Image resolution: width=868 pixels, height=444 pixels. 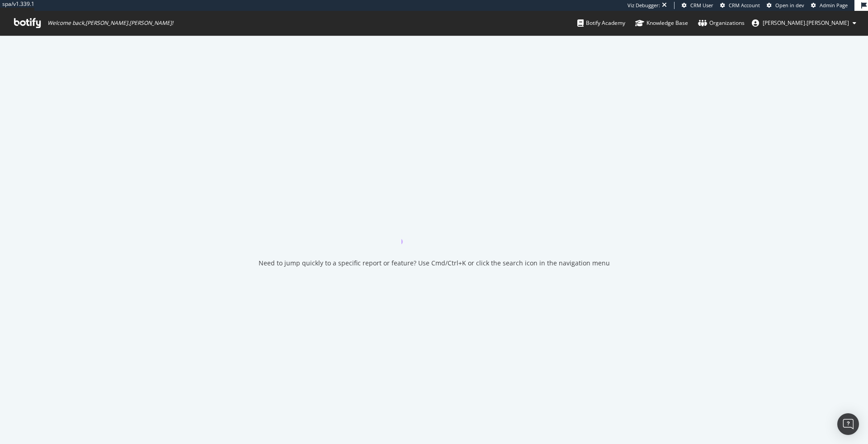 What do you see at coordinates (702, 5) in the screenshot?
I see `span: CRM User` at bounding box center [702, 5].